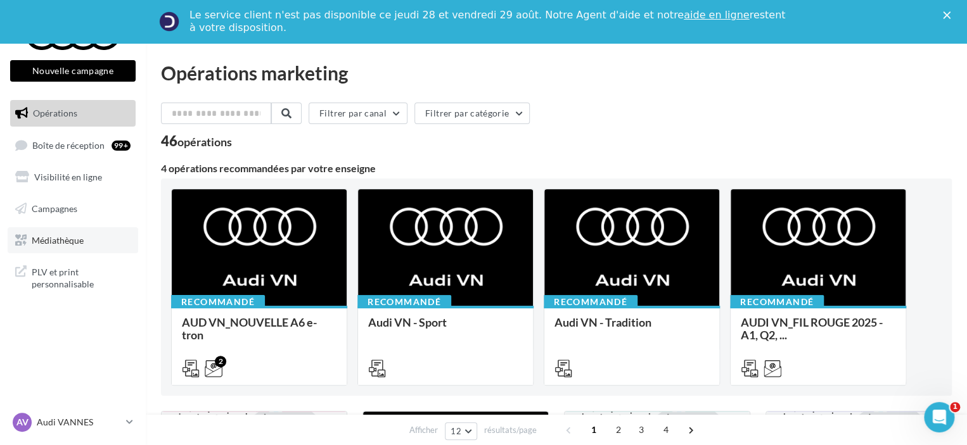 The width and height of the screenshot is (967, 445). I want to click on span: AV, so click(22, 423).